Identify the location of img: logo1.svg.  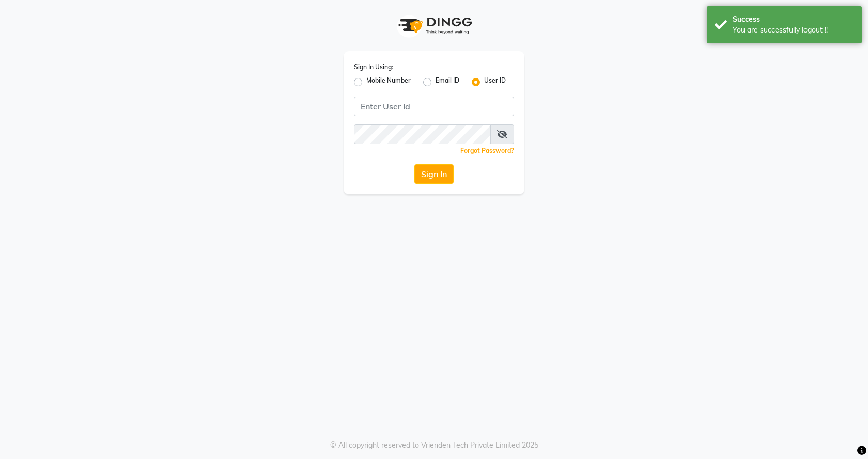
(434, 25).